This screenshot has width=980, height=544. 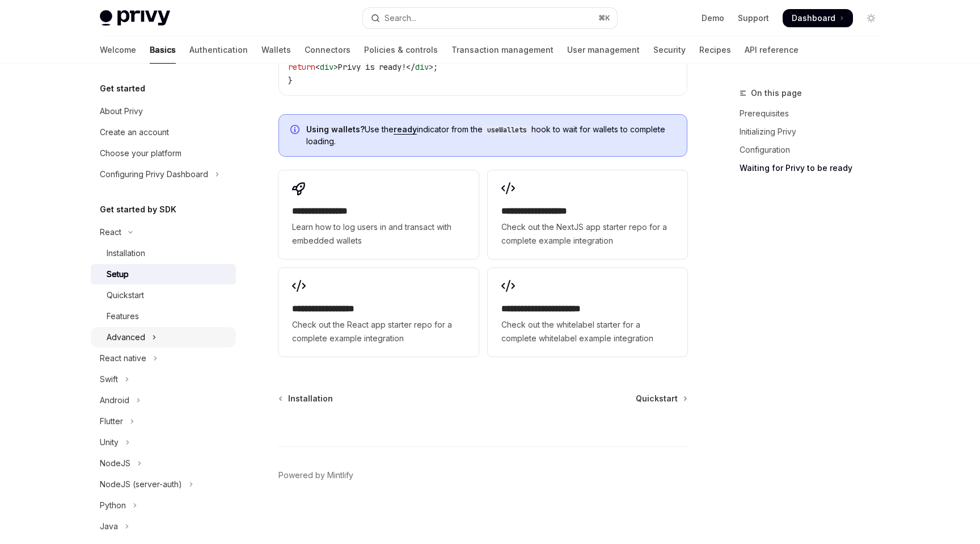 I want to click on a: Demo, so click(x=713, y=18).